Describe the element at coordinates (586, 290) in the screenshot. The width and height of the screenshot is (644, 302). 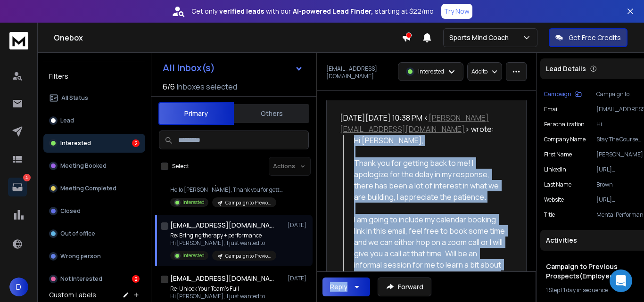
I see `span: 1 day in sequence` at that location.